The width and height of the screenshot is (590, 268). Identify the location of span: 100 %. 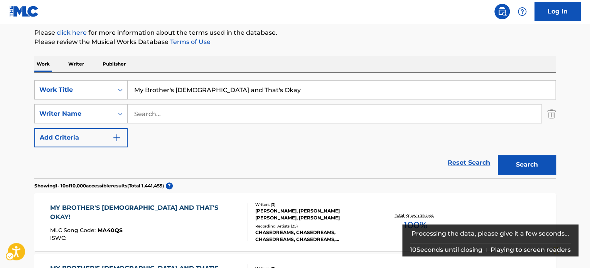
(415, 225).